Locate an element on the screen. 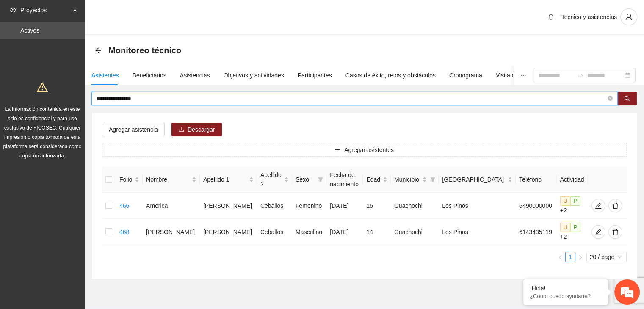  span: P is located at coordinates (575, 227).